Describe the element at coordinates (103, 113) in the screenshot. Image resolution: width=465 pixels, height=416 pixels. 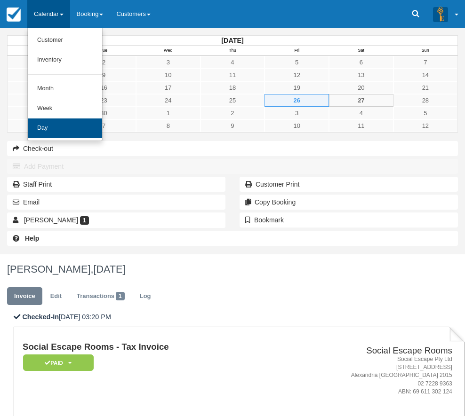
I see `a: 30` at that location.